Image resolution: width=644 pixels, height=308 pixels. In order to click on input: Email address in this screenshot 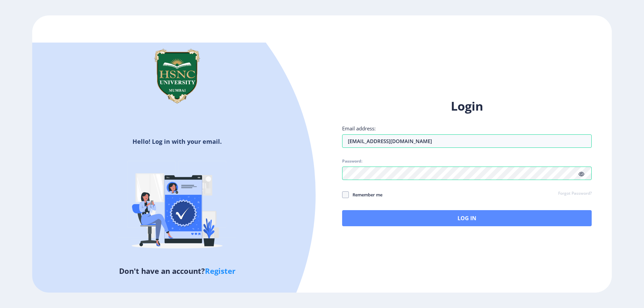, I will do `click(467, 141)`.